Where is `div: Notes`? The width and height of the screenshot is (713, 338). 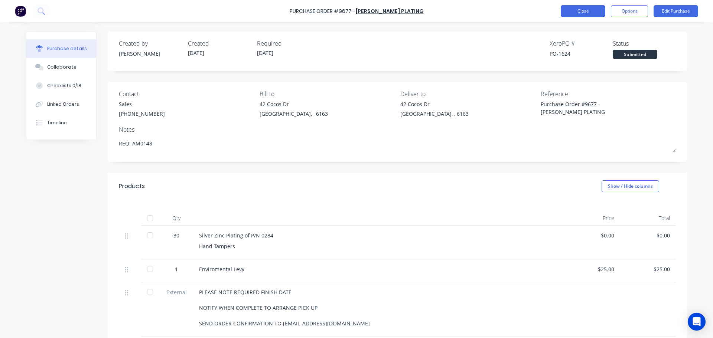 div: Notes is located at coordinates (397, 130).